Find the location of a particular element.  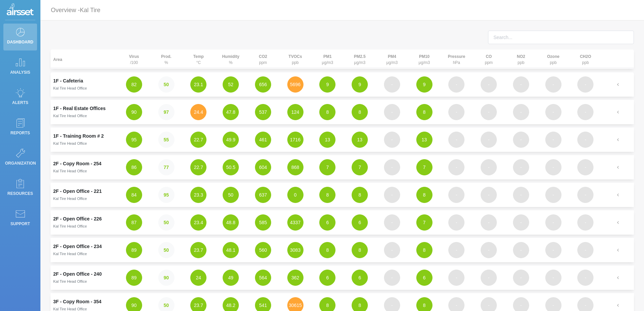

button: 604 is located at coordinates (263, 167).